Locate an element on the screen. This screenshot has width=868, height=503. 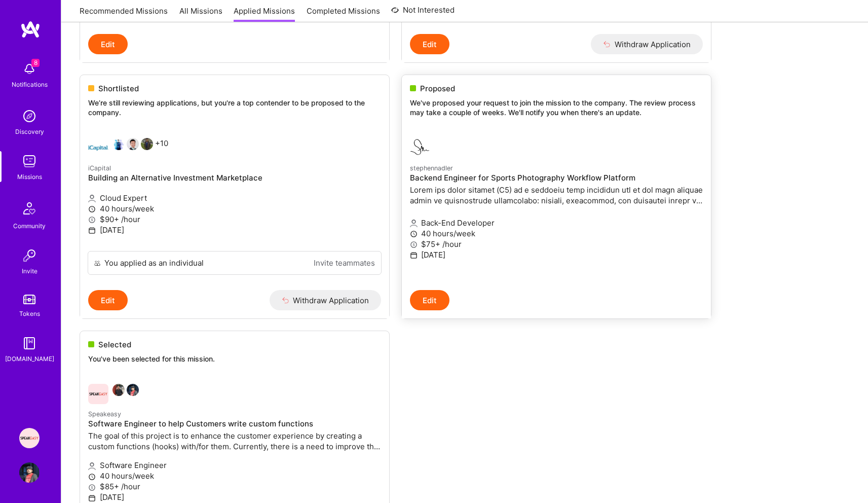
a: Applied Missions is located at coordinates (264, 13).